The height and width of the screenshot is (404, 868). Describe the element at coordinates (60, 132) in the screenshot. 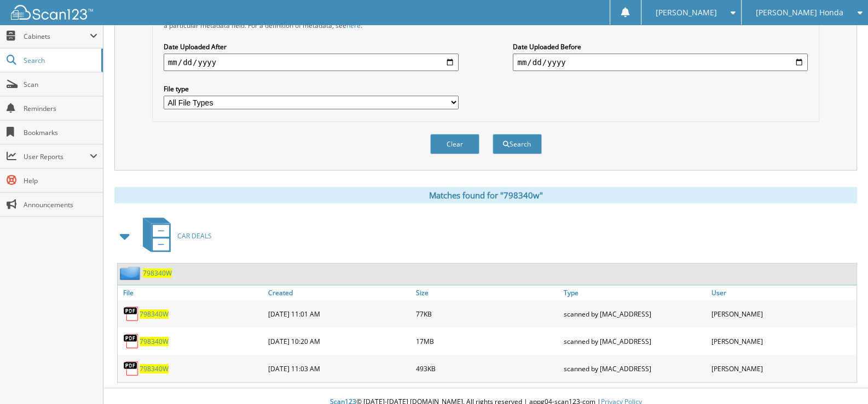

I see `span: Bookmarks` at that location.